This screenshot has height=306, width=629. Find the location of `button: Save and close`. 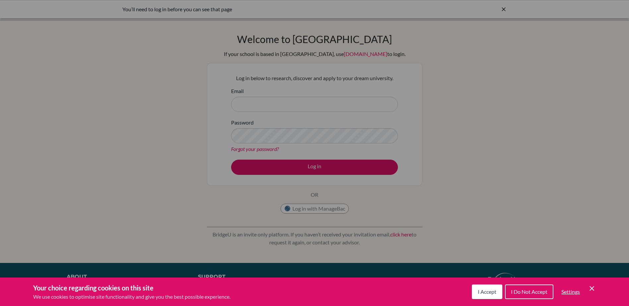

button: Save and close is located at coordinates (592, 289).